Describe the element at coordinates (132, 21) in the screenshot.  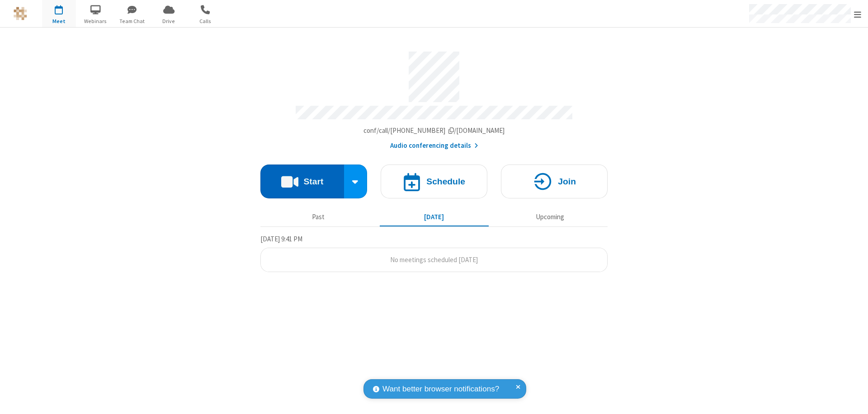
I see `span: Team Chat` at that location.